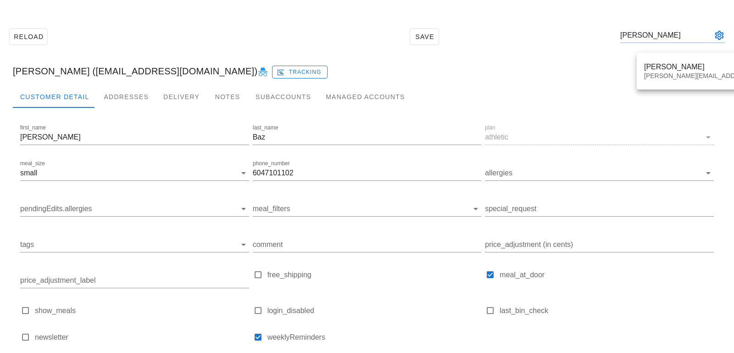 This screenshot has height=353, width=734. Describe the element at coordinates (374, 275) in the screenshot. I see `label: free_shipping` at that location.